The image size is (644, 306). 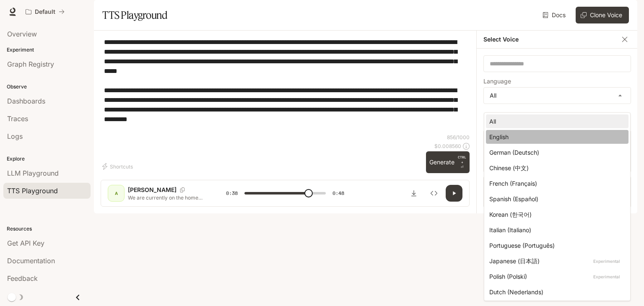 What do you see at coordinates (556, 276) in the screenshot?
I see `div: Polish (Polski)` at bounding box center [556, 276].